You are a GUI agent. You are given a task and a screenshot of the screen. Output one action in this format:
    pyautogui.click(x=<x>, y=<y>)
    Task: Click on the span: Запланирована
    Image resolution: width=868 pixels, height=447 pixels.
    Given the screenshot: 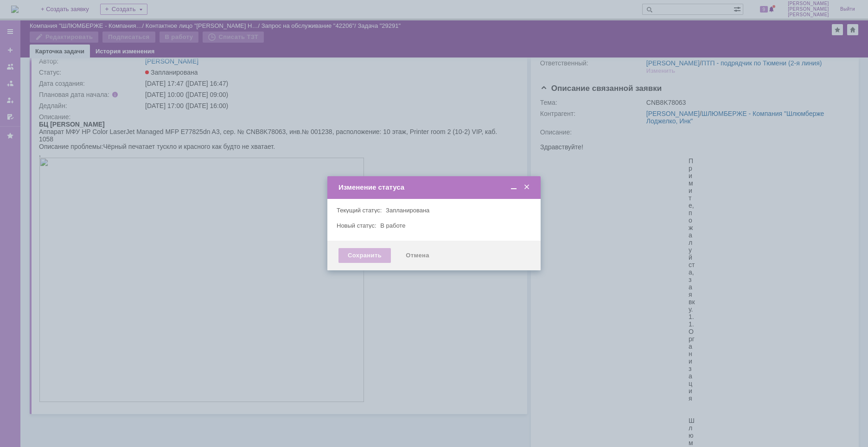 What is the action you would take?
    pyautogui.click(x=407, y=210)
    